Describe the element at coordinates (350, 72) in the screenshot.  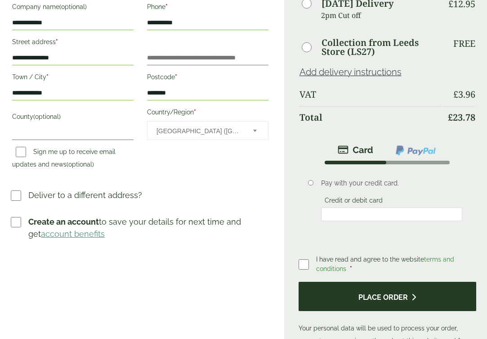
I see `a: Add delivery instructions` at that location.